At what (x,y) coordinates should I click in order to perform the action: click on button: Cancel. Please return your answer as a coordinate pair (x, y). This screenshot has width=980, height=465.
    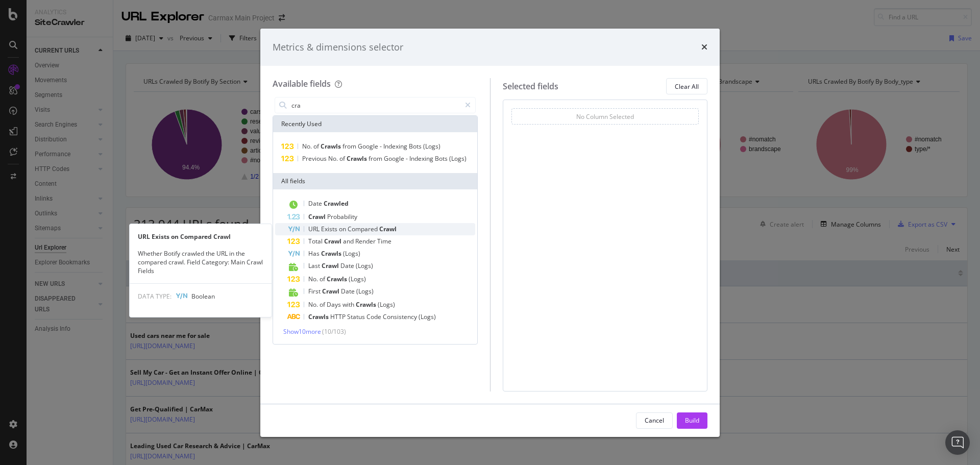
    Looking at the image, I should click on (655, 421).